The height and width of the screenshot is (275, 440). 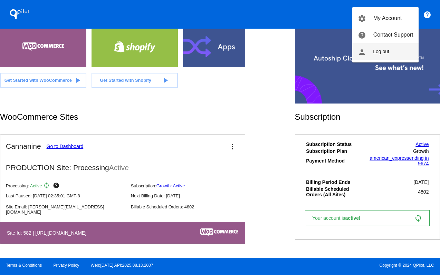 What do you see at coordinates (362, 52) in the screenshot?
I see `mat-icon: person` at bounding box center [362, 52].